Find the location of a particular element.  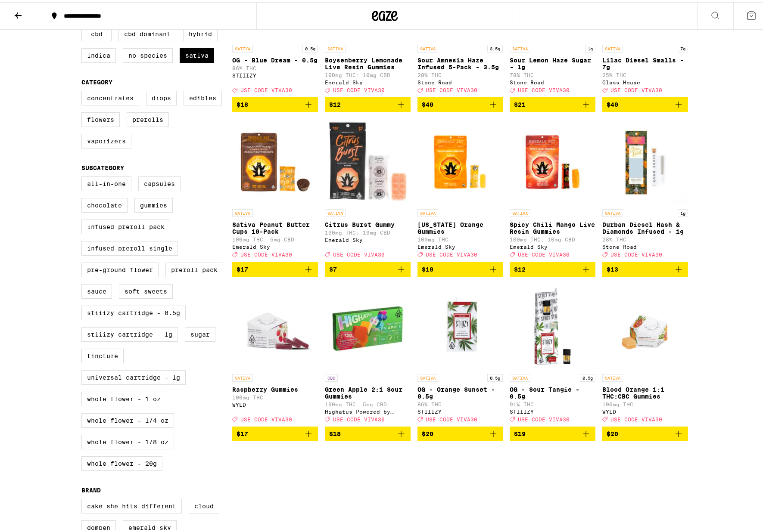

legend: Subcategory is located at coordinates (102, 166).